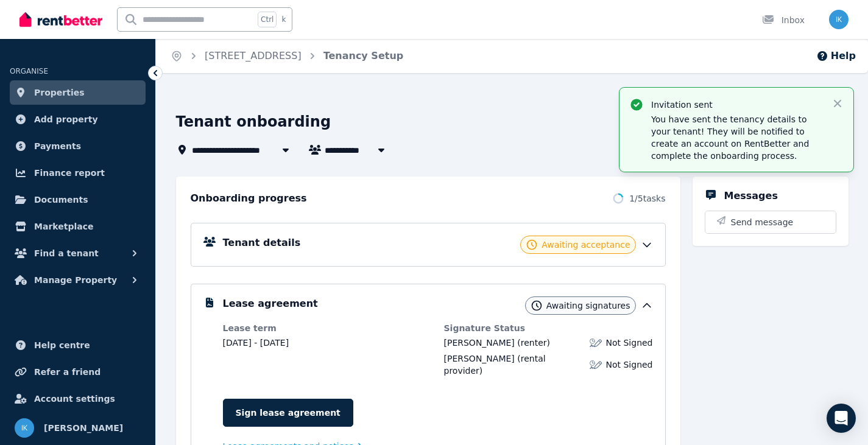 The width and height of the screenshot is (868, 445). Describe the element at coordinates (283, 19) in the screenshot. I see `span: k` at that location.